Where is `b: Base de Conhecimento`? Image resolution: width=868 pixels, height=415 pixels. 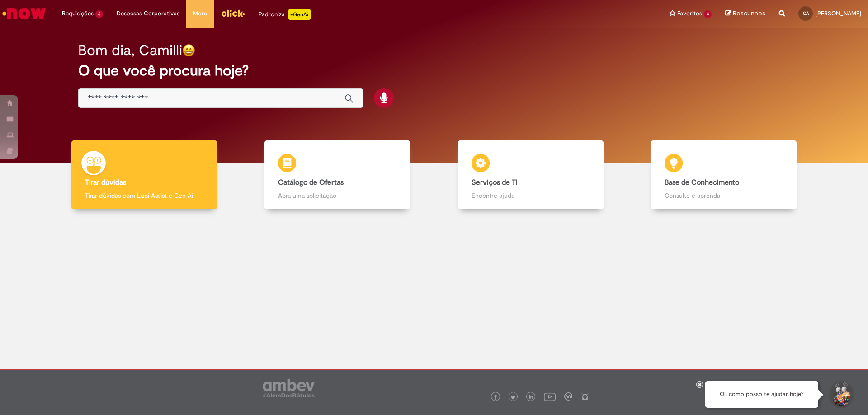
b: Base de Conhecimento is located at coordinates (701, 182).